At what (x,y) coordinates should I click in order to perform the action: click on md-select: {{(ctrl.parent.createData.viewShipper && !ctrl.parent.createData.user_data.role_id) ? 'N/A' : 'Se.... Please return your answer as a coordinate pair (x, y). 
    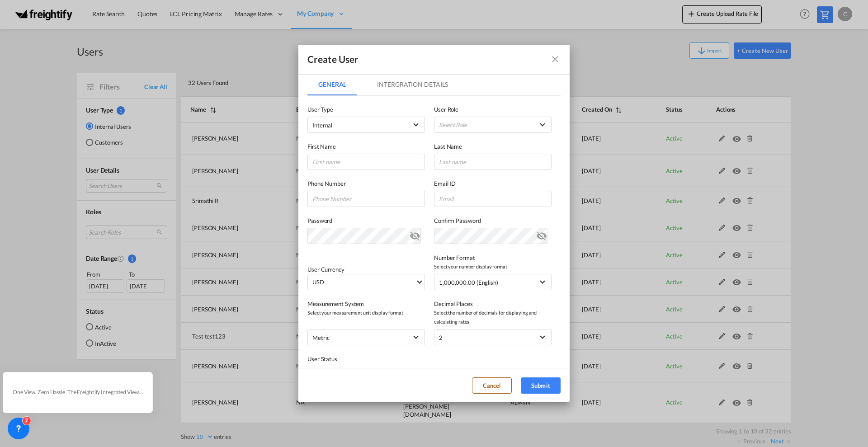
    Looking at the image, I should click on (493, 124).